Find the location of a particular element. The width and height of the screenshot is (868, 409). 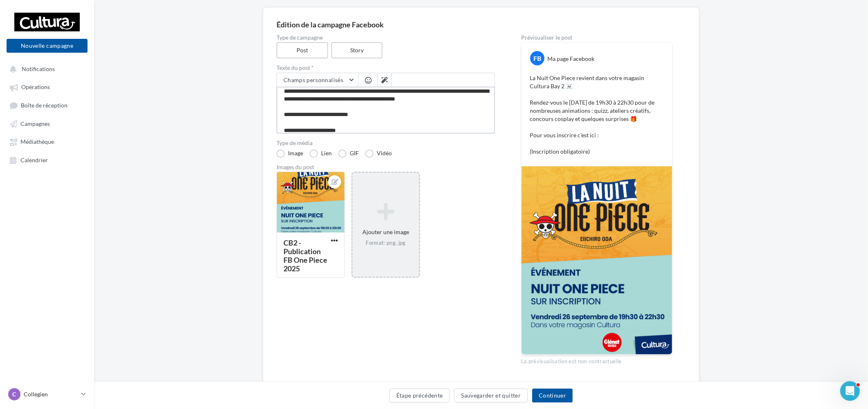

div: La prévisualisation est non-contractuelle is located at coordinates (597, 360).